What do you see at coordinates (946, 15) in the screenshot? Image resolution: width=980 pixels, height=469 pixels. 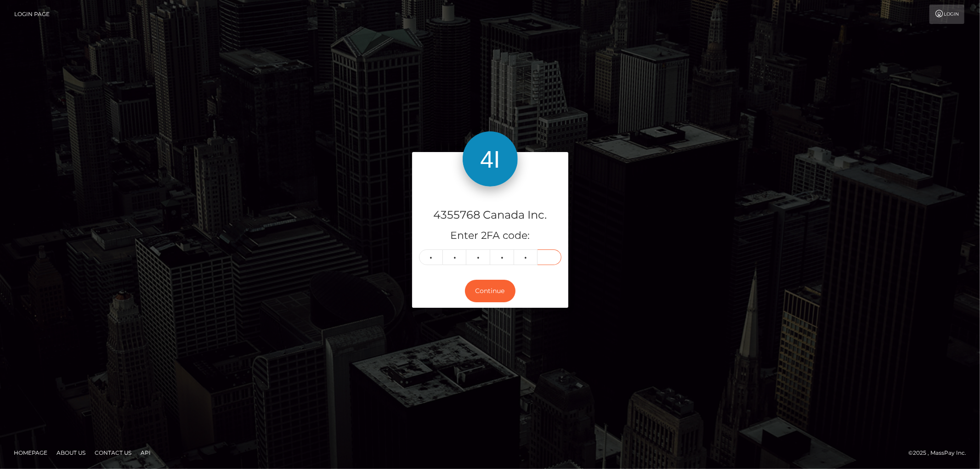 I see `a: Login` at bounding box center [946, 15].